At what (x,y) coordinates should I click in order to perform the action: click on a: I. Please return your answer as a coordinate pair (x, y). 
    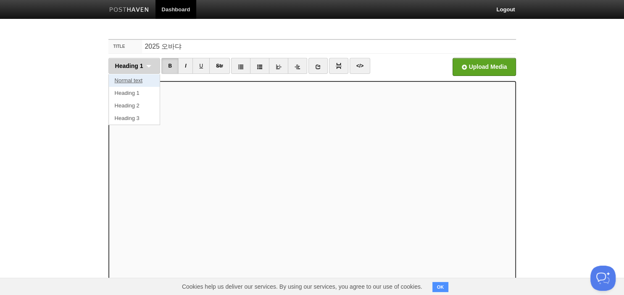
    Looking at the image, I should click on (185, 66).